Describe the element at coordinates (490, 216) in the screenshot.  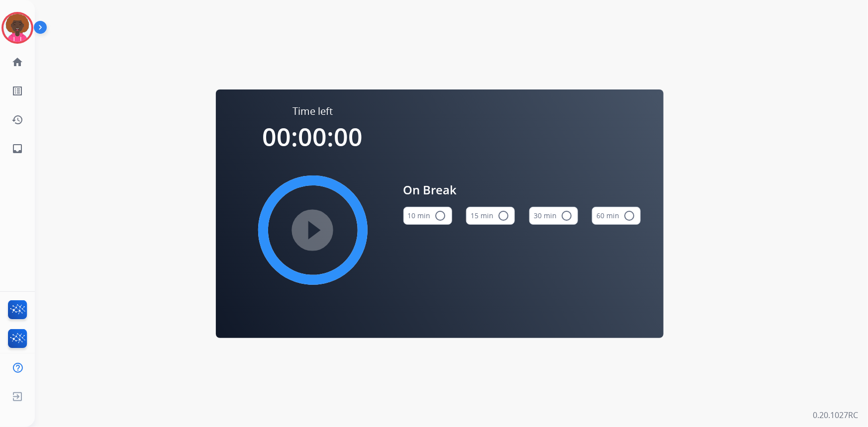
I see `button: 15 min` at that location.